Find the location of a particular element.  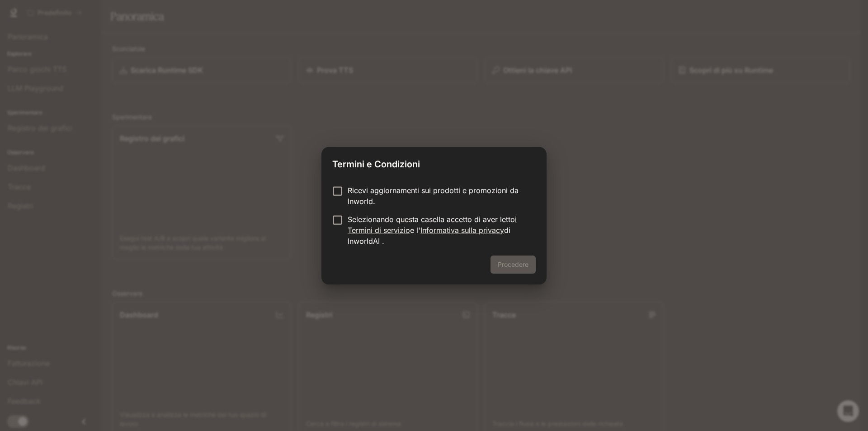

font: Ricevi aggiornamenti sui prodotti e promozioni da Inworld. is located at coordinates (433, 196).